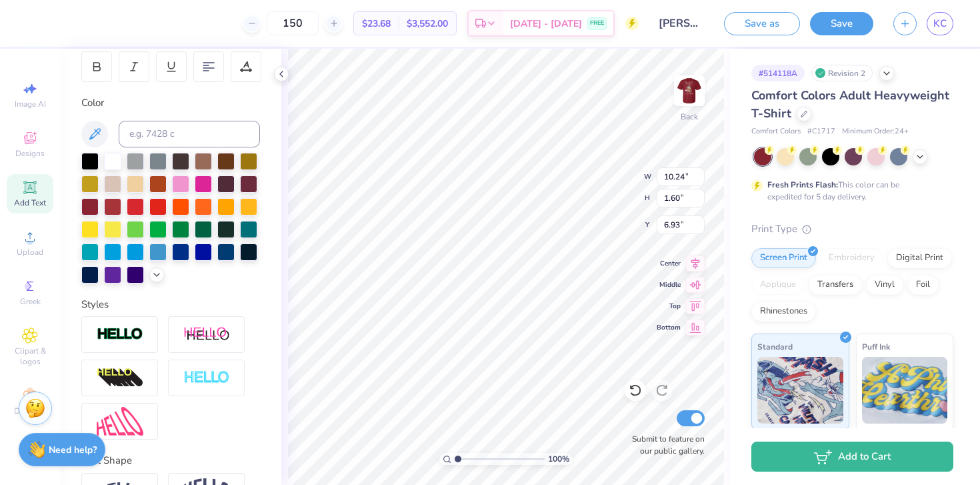 This screenshot has height=485, width=980. I want to click on div: Revision 2, so click(842, 73).